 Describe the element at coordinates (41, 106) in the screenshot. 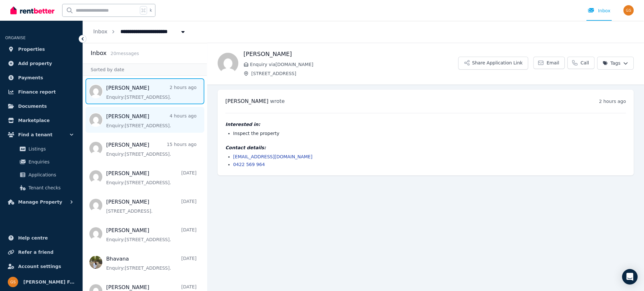

I see `a: Documents` at that location.